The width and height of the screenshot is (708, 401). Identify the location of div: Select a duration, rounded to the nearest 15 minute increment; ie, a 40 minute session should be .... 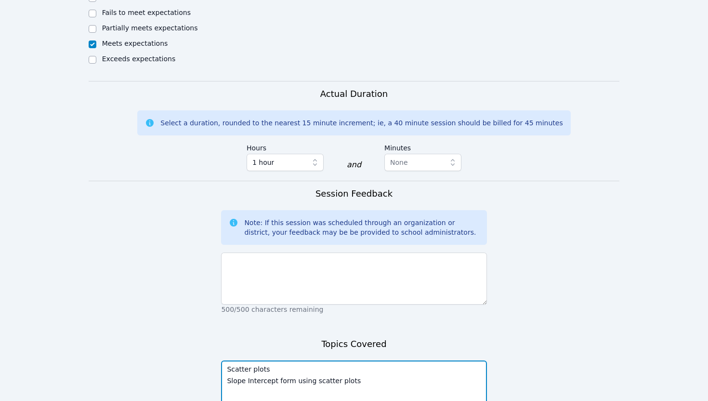
(361, 123).